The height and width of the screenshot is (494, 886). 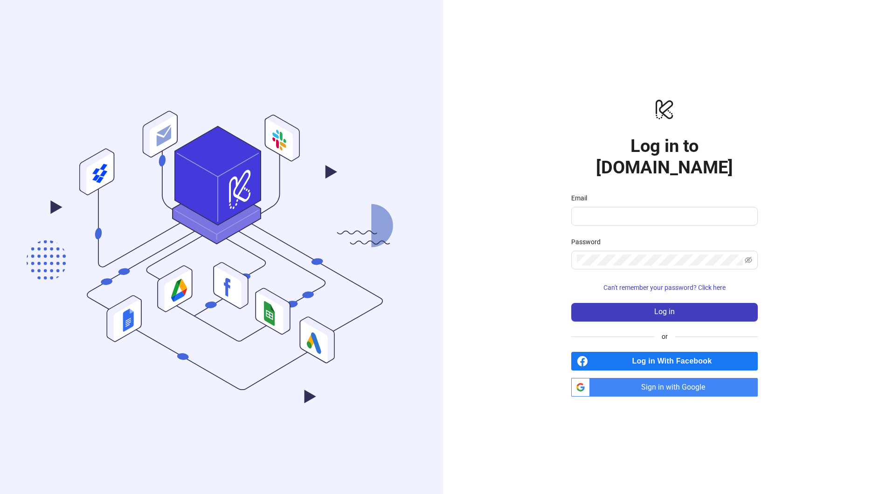 I want to click on a: Can't remember your password? Click here, so click(x=664, y=288).